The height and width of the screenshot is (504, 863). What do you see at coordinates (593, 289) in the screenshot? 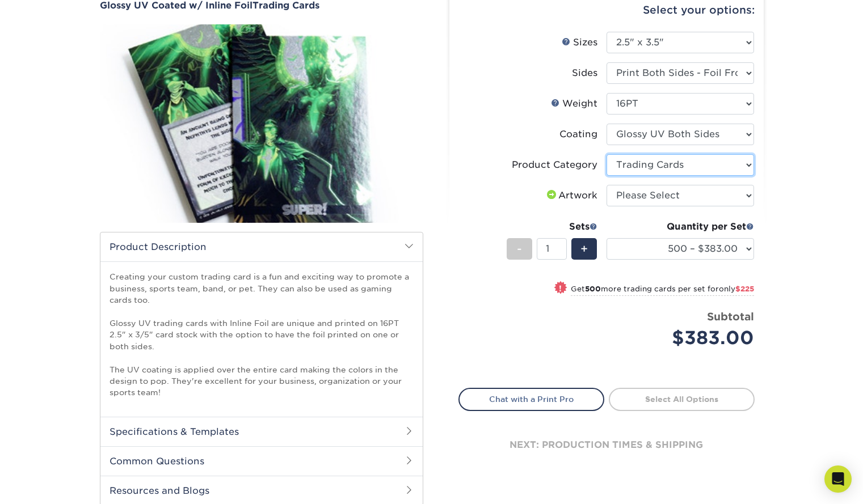
I see `strong: 500` at bounding box center [593, 289].